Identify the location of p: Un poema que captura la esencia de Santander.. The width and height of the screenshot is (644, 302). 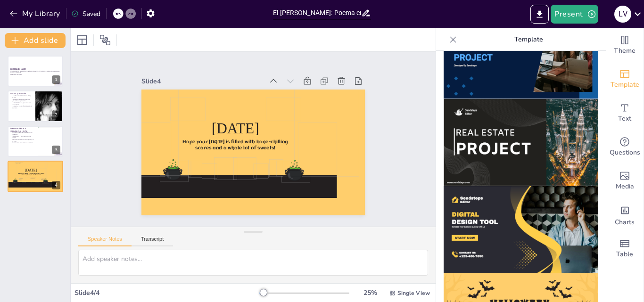
(23, 133).